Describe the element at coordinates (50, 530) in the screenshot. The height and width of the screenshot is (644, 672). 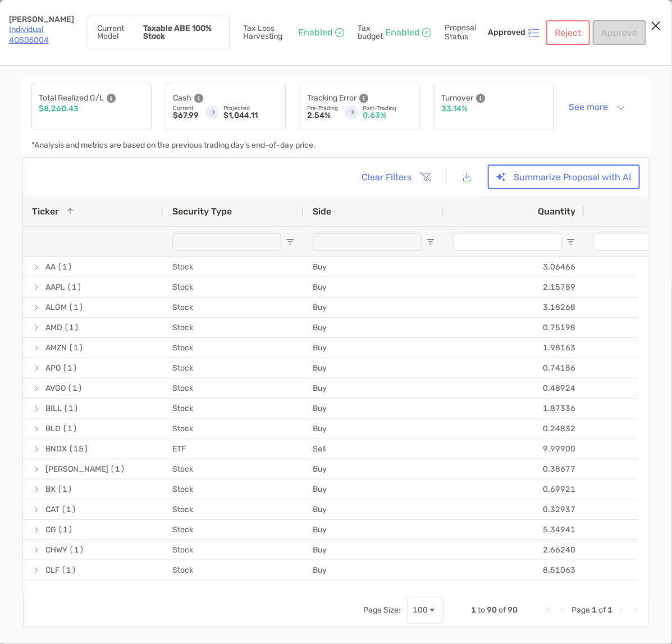
I see `span: CG` at that location.